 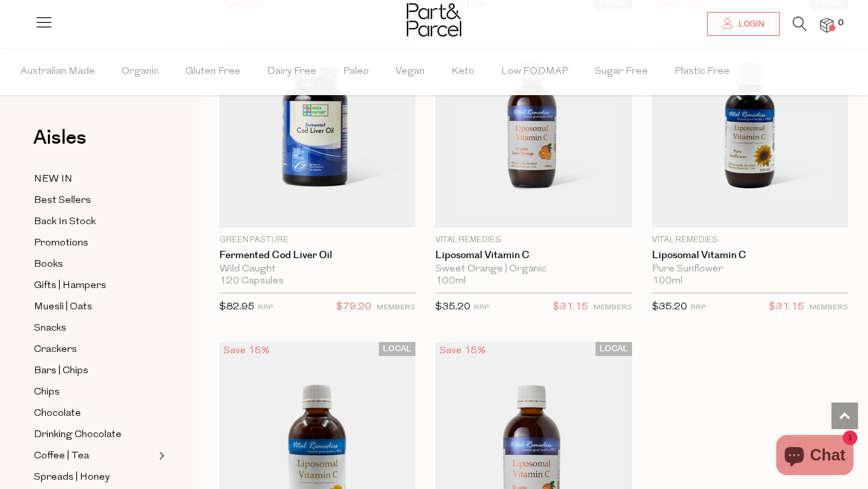 What do you see at coordinates (95, 371) in the screenshot?
I see `a: Bars | Chips` at bounding box center [95, 371].